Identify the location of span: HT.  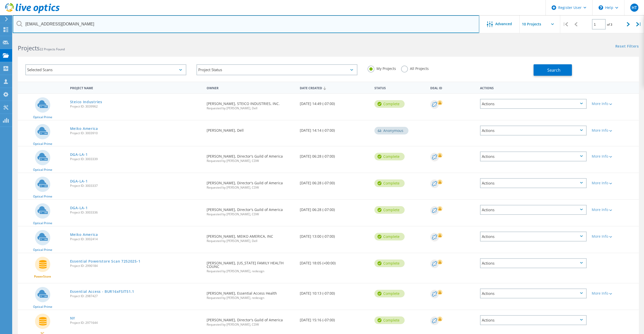
(634, 8).